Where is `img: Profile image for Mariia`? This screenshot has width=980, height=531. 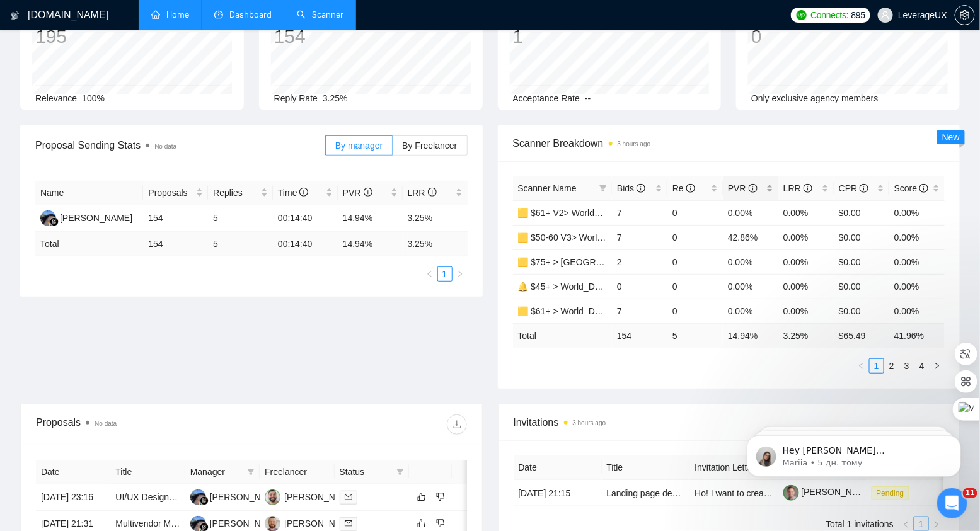 img: Profile image for Mariia is located at coordinates (39, 48).